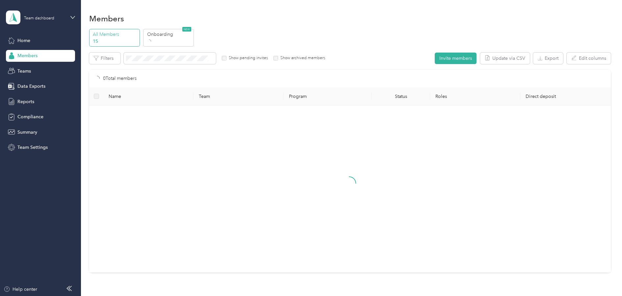 This screenshot has width=622, height=296. Describe the element at coordinates (26, 102) in the screenshot. I see `span: Reports` at that location.